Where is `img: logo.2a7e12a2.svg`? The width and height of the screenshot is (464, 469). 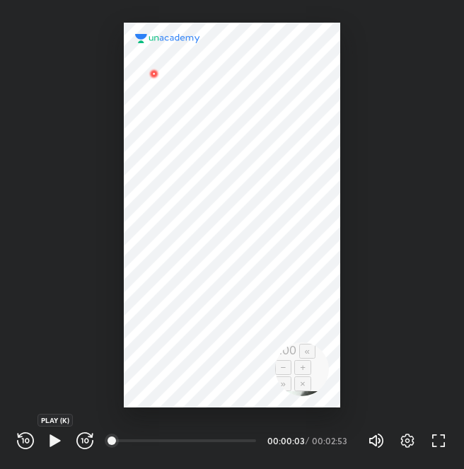
img: logo.2a7e12a2.svg is located at coordinates (168, 39).